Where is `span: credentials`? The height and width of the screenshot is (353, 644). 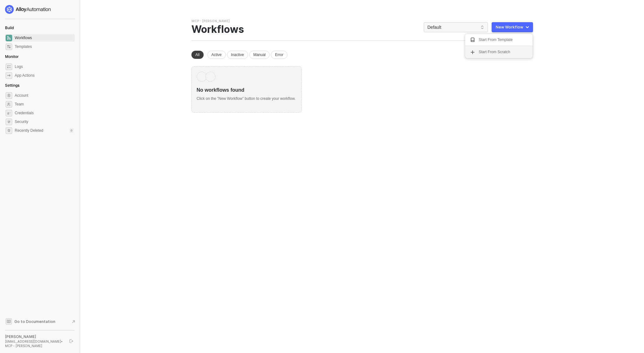
span: credentials is located at coordinates (9, 113).